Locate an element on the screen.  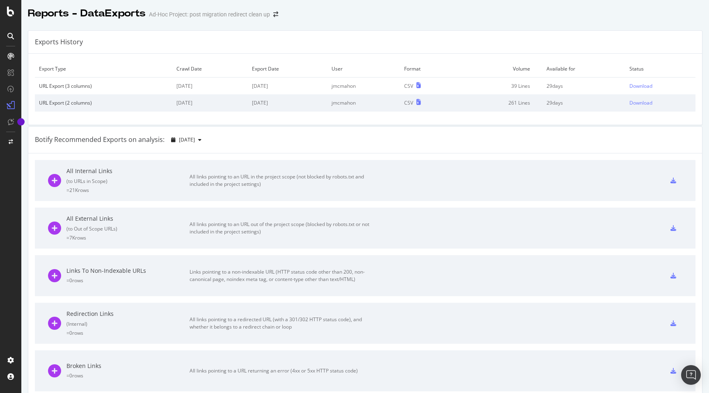
td: User is located at coordinates (364, 69).